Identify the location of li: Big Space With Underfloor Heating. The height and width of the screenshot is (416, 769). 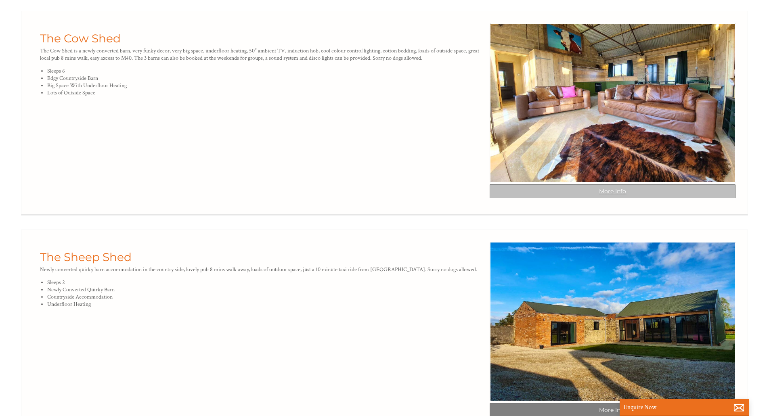
(265, 86).